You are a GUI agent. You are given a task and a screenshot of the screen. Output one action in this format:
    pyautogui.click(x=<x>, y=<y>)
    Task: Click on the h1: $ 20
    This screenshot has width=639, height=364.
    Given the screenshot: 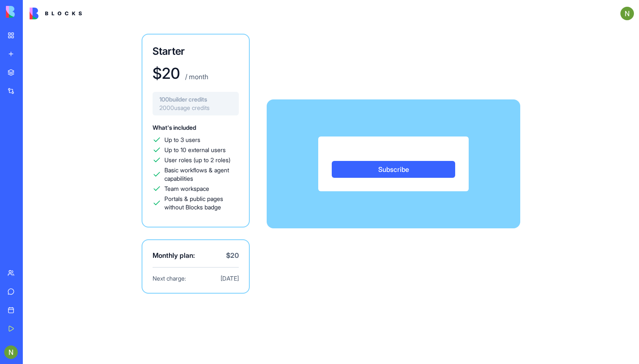 What is the action you would take?
    pyautogui.click(x=166, y=73)
    